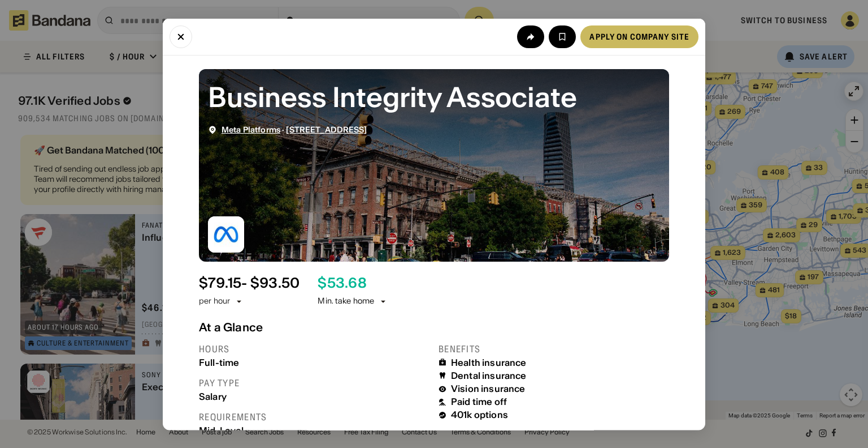  Describe the element at coordinates (434, 326) in the screenshot. I see `div: At a Glance` at that location.